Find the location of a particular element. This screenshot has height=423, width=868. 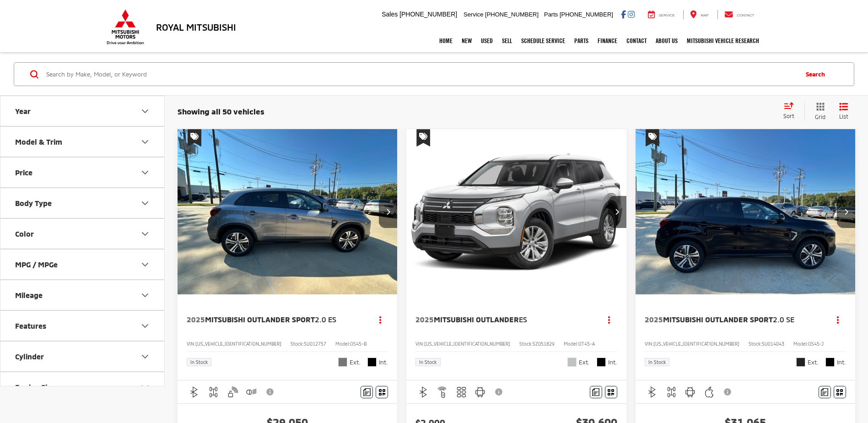

i: Window Sticker is located at coordinates (611, 392).